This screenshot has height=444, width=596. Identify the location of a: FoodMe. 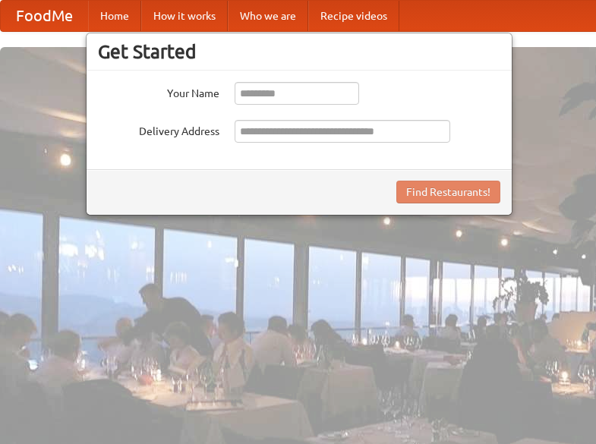
(44, 16).